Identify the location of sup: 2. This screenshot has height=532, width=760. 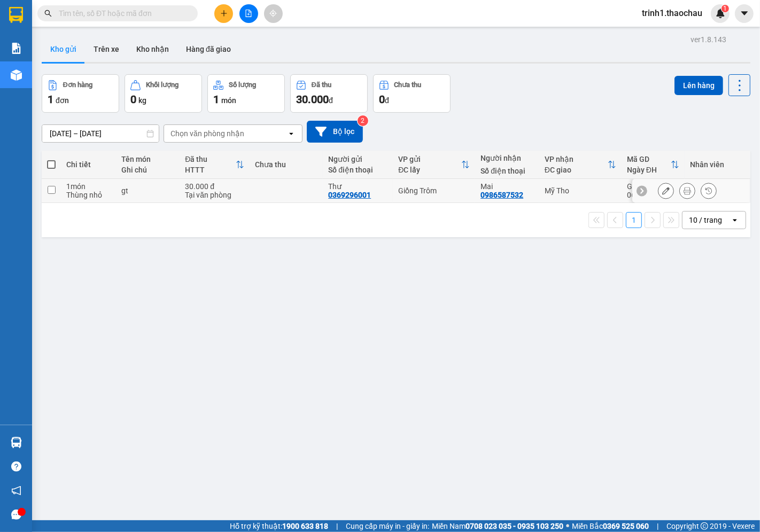
(363, 121).